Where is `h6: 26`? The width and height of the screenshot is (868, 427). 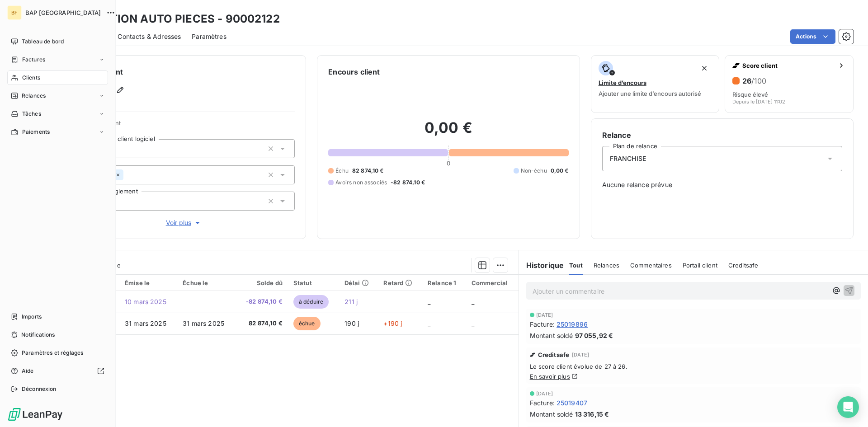 h6: 26 is located at coordinates (754, 81).